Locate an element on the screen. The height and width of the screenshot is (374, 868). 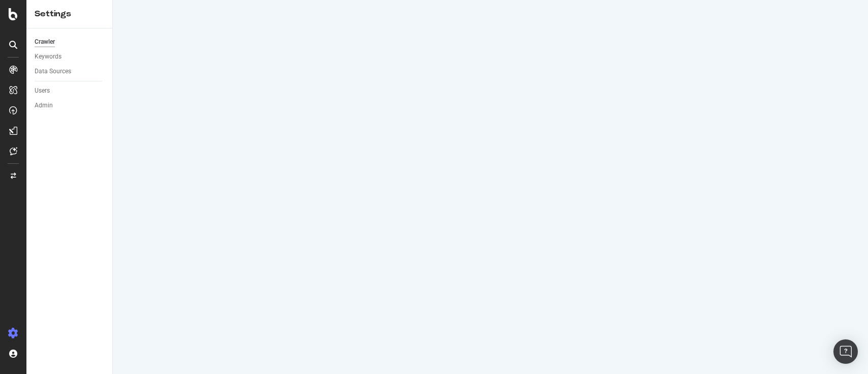
a: Admin is located at coordinates (70, 105).